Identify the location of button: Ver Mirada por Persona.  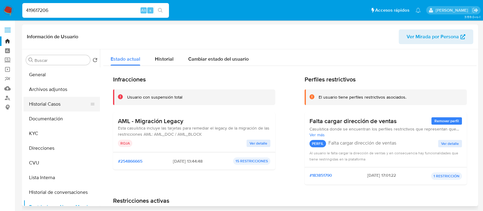
(436, 37).